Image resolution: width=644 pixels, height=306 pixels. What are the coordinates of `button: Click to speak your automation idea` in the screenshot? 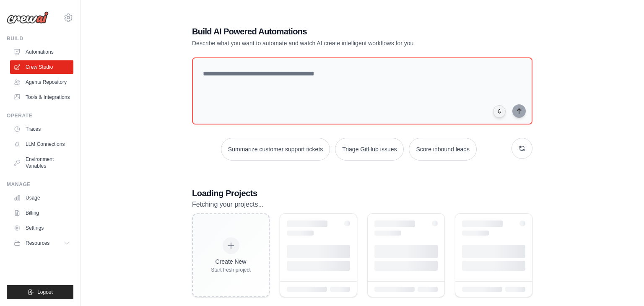 It's located at (499, 112).